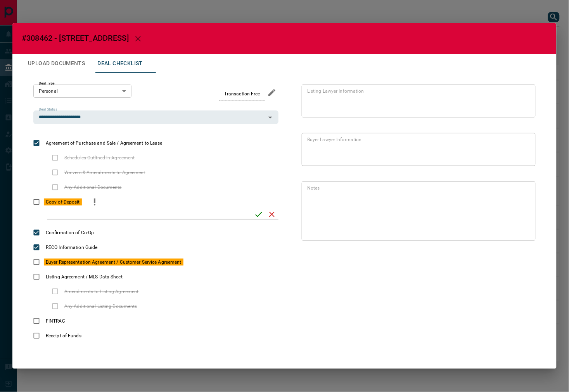 The width and height of the screenshot is (569, 392). I want to click on input: checklist input, so click(148, 214).